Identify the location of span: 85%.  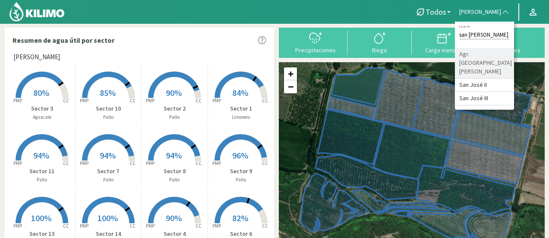
(107, 92).